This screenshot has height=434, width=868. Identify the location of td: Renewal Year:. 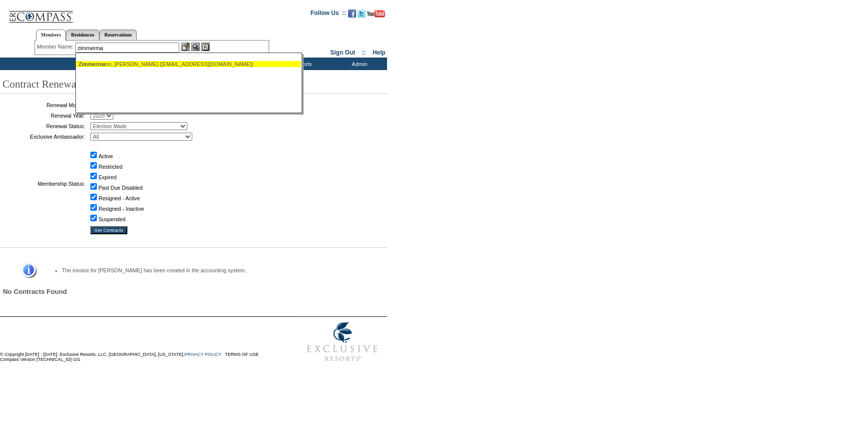
(43, 116).